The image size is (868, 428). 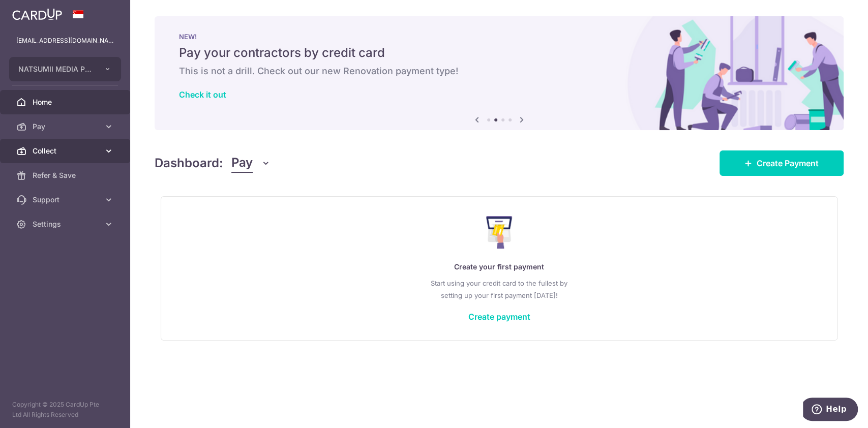 What do you see at coordinates (787, 163) in the screenshot?
I see `span: Create Payment` at bounding box center [787, 163].